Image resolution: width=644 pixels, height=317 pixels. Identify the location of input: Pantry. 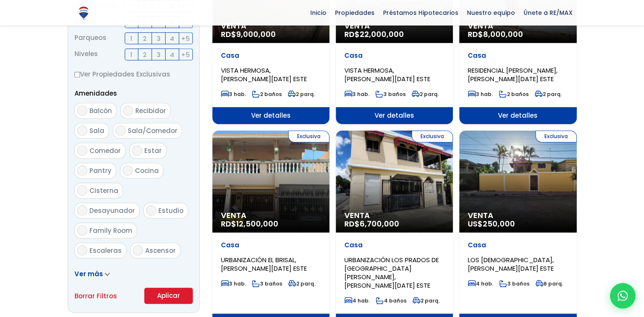
(82, 171).